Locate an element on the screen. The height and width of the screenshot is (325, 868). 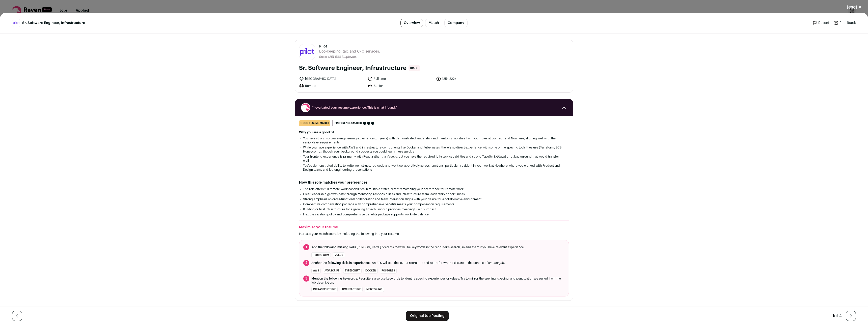
li: Vue.js is located at coordinates (339, 255).